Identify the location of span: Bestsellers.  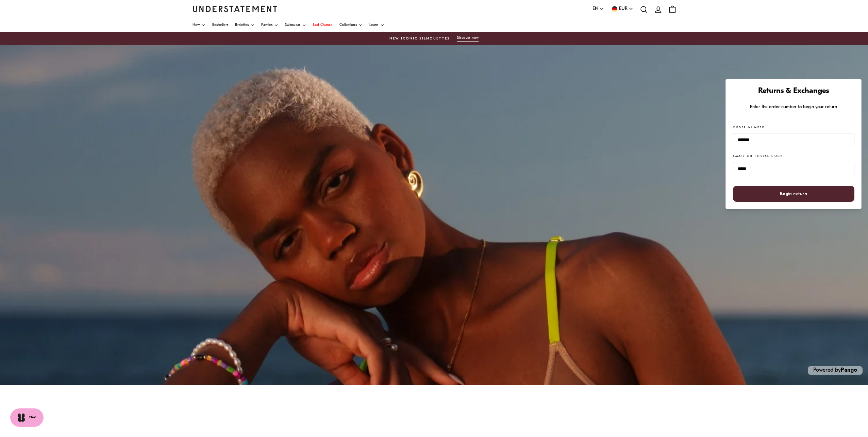
(220, 25).